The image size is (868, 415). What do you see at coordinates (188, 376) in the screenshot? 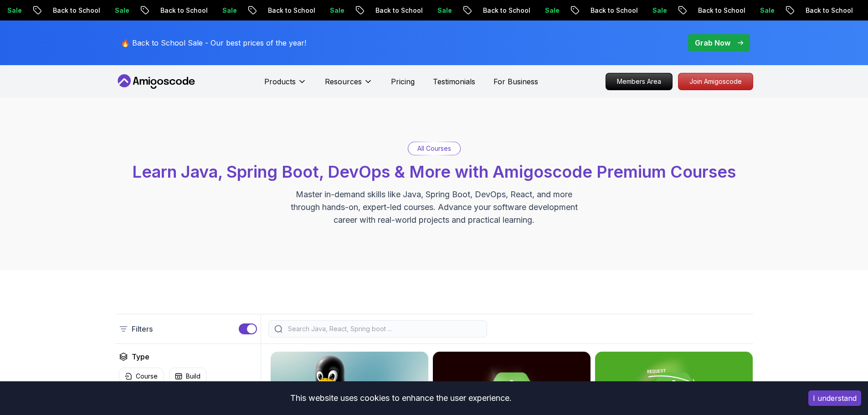
I see `button: Build` at bounding box center [188, 376].